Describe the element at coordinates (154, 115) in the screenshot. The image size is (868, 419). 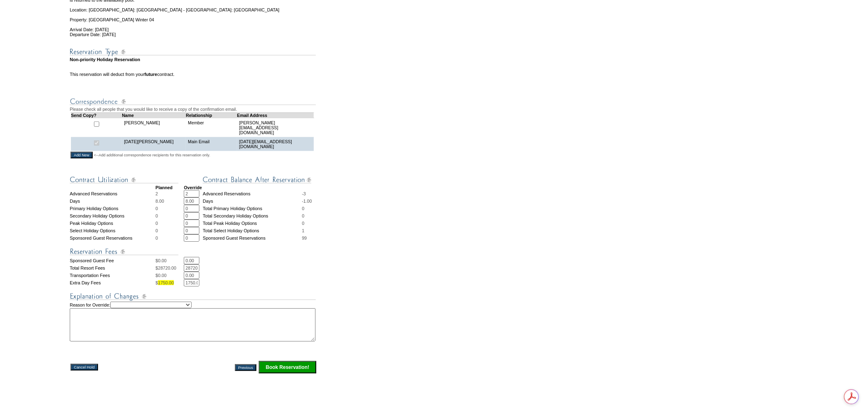
I see `td: Name` at that location.